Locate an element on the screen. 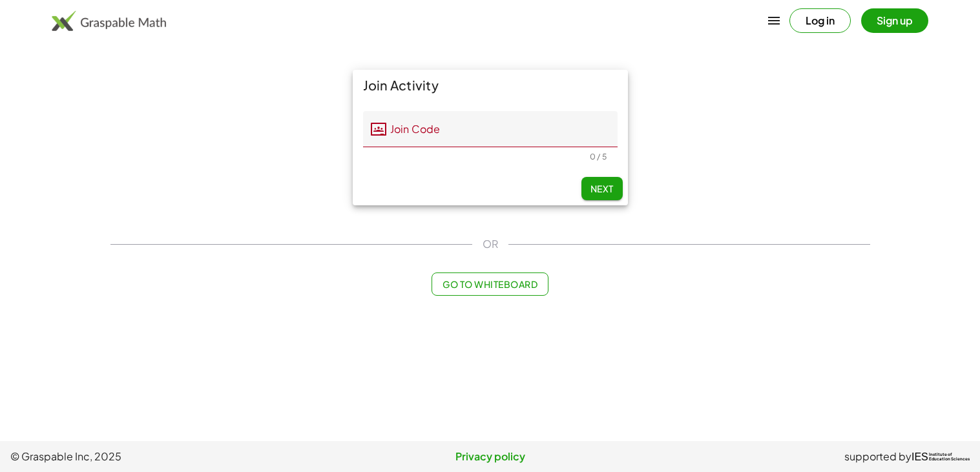 This screenshot has width=980, height=472. span: Go to Whiteboard is located at coordinates (490, 284).